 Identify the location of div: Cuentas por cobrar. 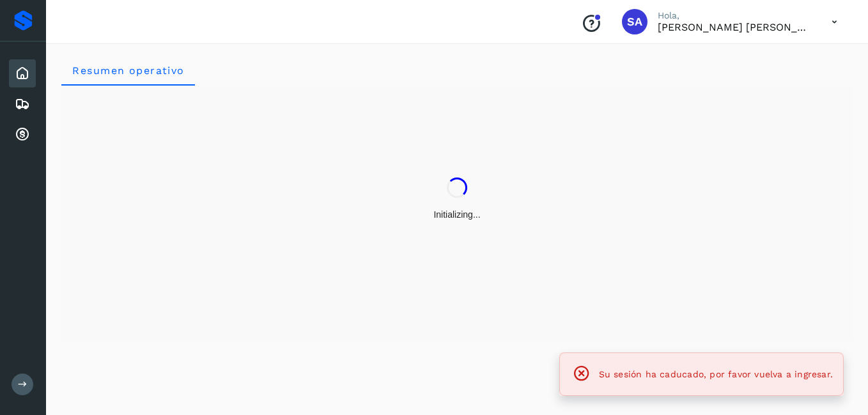
(22, 135).